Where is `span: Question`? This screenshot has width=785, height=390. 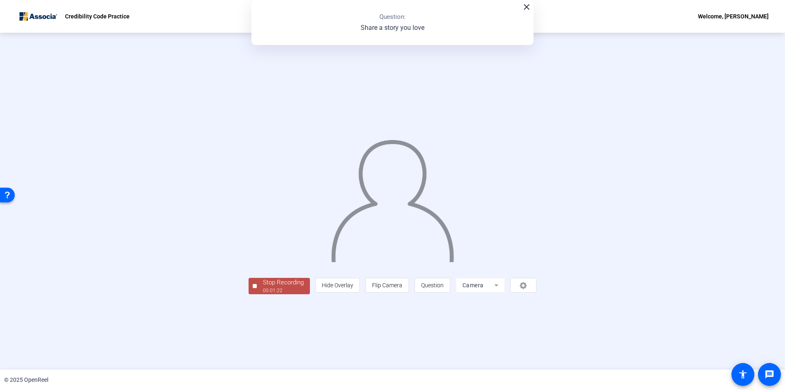 span: Question is located at coordinates (432, 285).